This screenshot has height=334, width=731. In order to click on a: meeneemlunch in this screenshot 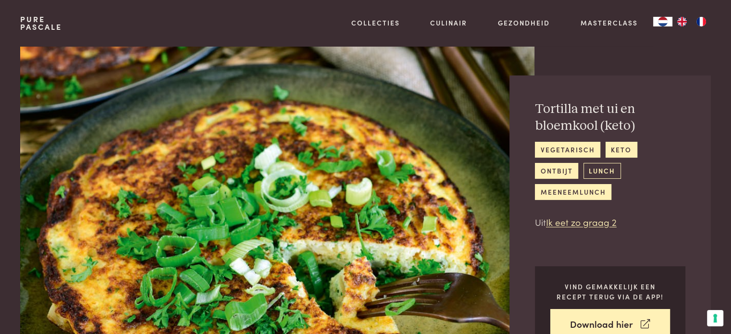, I will do `click(573, 192)`.